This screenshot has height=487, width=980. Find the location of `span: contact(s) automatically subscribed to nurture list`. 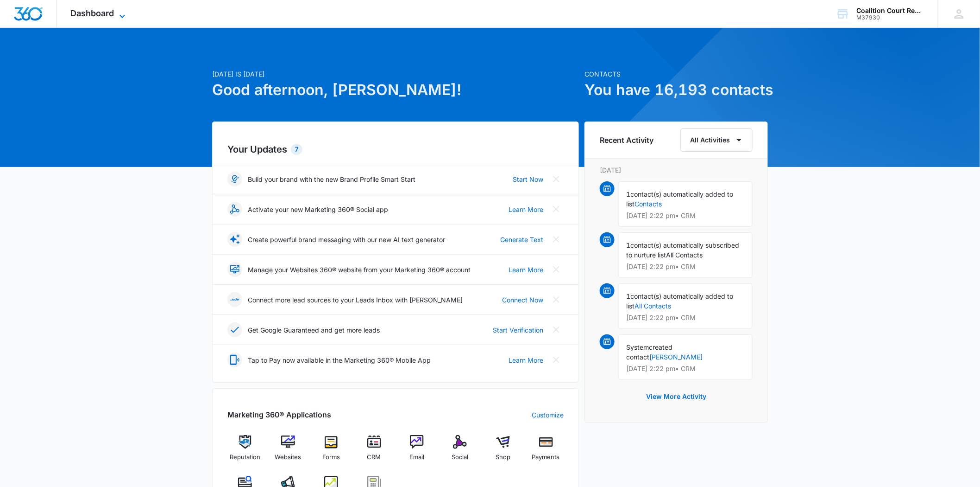

span: contact(s) automatically subscribed to nurture list is located at coordinates (683, 250).